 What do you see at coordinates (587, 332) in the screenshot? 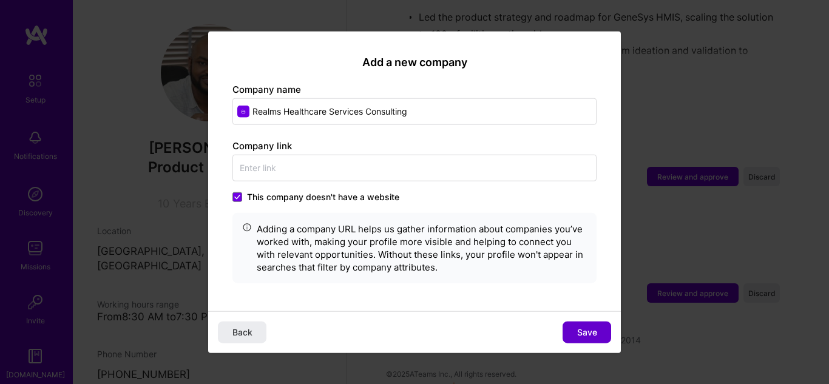
I see `button: Save` at bounding box center [587, 332].